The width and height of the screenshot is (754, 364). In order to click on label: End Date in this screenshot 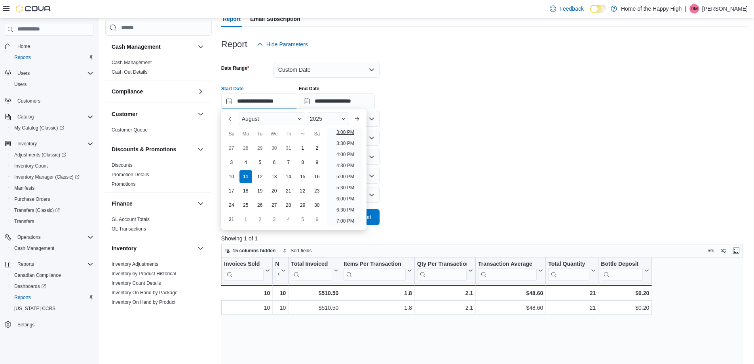, I will do `click(309, 89)`.